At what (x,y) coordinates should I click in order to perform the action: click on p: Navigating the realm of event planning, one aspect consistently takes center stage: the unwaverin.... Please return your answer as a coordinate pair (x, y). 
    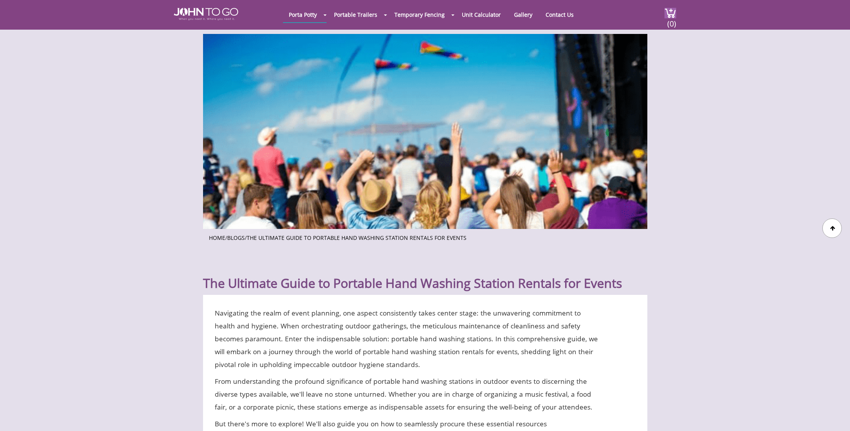
    Looking at the image, I should click on (407, 338).